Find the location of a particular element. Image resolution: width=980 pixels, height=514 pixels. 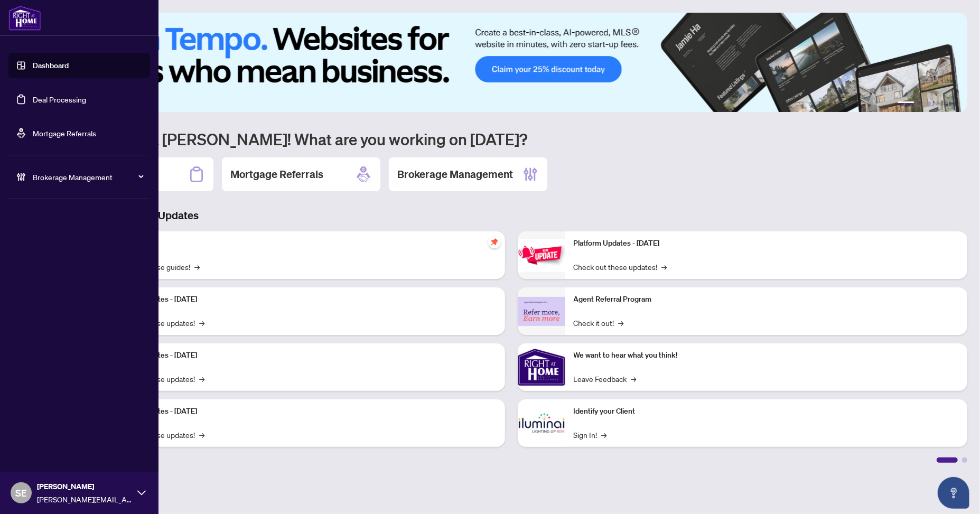

button: Open asap is located at coordinates (954, 492).